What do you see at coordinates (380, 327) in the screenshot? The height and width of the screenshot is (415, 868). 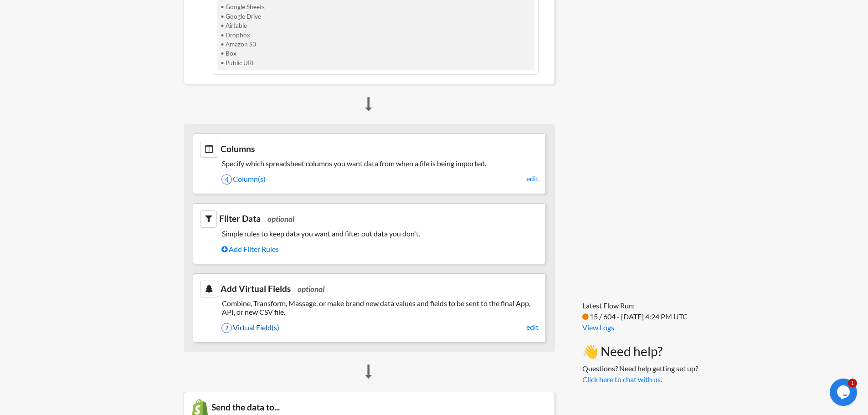 I see `a: 2Virtual Field(s)` at bounding box center [380, 327].